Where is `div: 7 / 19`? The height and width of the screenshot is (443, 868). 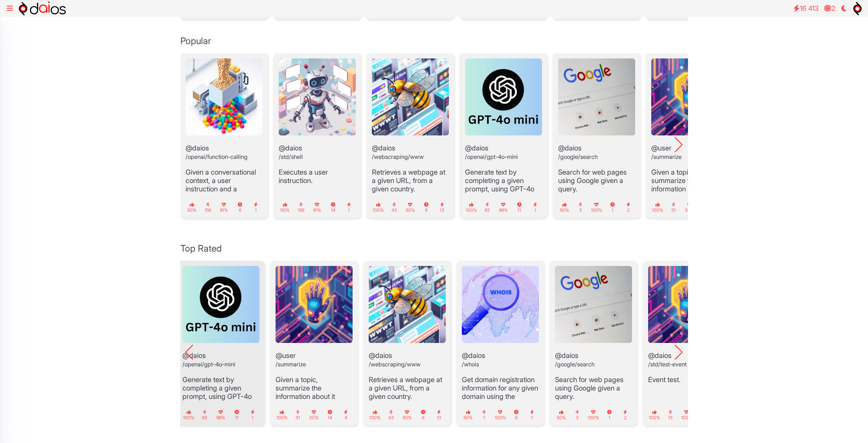 div: 7 / 19 is located at coordinates (314, 342).